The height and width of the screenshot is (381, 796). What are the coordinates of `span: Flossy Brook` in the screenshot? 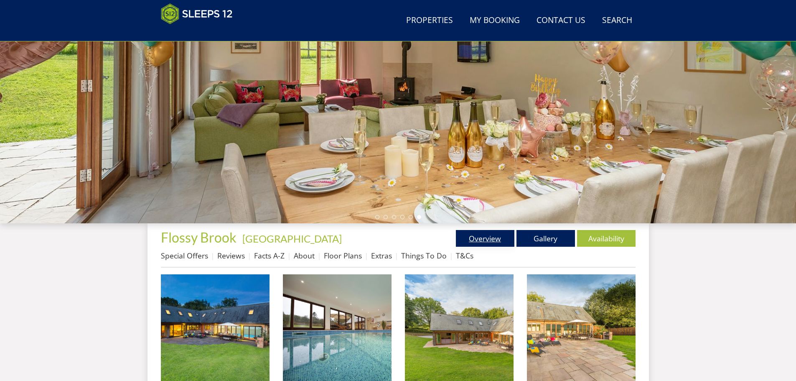 It's located at (198, 237).